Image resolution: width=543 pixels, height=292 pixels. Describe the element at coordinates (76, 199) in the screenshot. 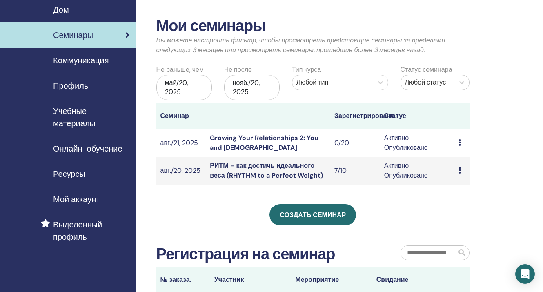

I see `span: Мой аккаунт` at that location.